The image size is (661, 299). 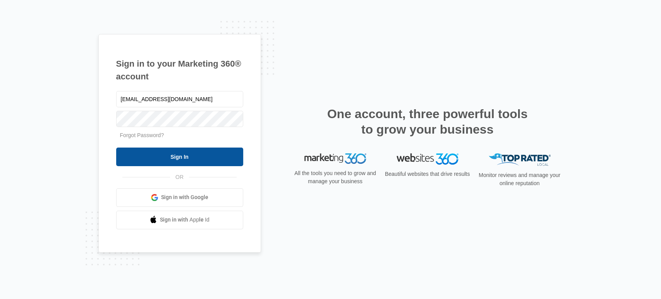 I want to click on h2: One account, three powerful tools to grow your business, so click(x=428, y=122).